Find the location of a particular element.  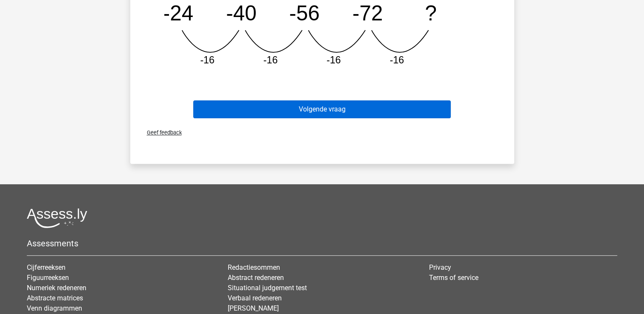

a: Abstracte matrices is located at coordinates (55, 298).